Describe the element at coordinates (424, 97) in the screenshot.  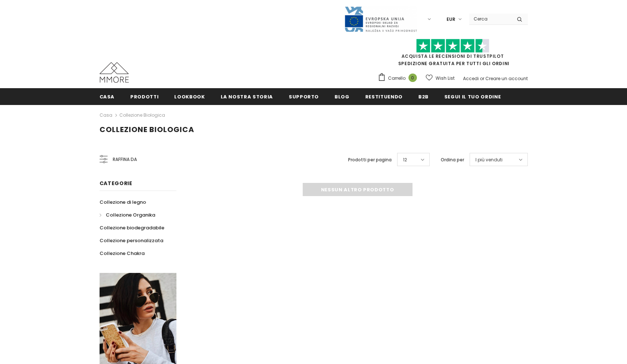
I see `span: B2B` at that location.